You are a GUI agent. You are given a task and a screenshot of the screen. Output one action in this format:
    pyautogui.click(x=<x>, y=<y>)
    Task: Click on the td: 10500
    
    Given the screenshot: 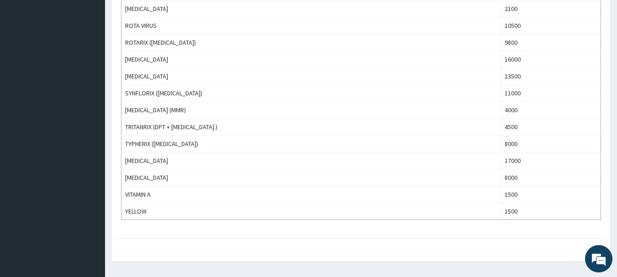 What is the action you would take?
    pyautogui.click(x=551, y=26)
    